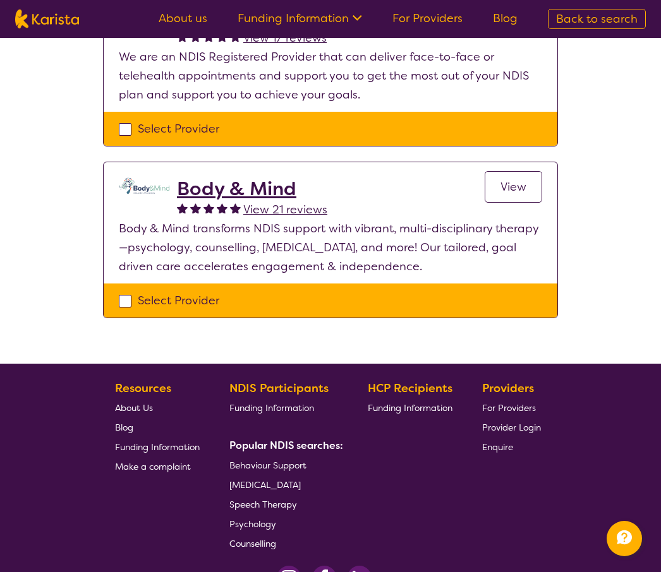 The image size is (661, 572). Describe the element at coordinates (513, 187) in the screenshot. I see `span: View` at that location.